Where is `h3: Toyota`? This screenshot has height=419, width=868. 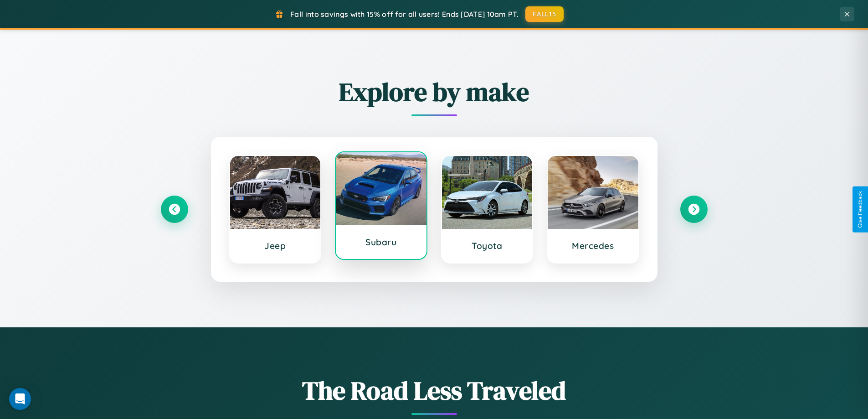
h3: Toyota is located at coordinates (487, 246).